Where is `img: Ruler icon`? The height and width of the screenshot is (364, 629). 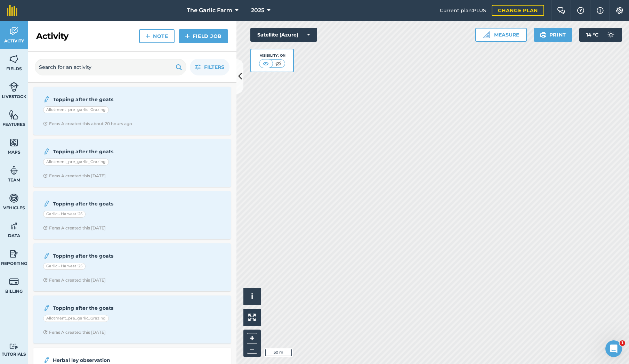 img: Ruler icon is located at coordinates (486, 35).